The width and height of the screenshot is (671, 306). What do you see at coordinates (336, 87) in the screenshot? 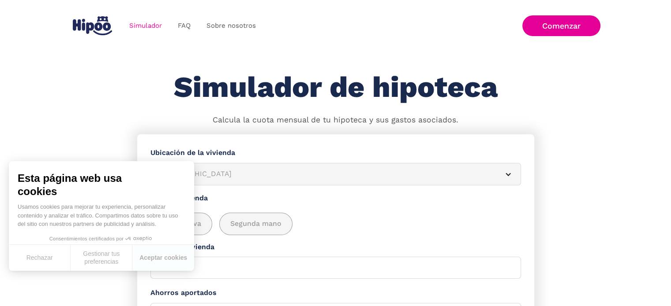
I see `h1: Simulador de hipoteca` at bounding box center [336, 87].